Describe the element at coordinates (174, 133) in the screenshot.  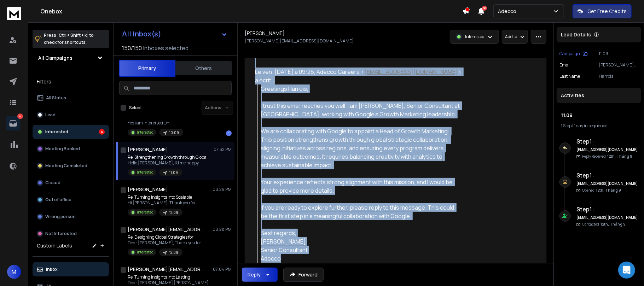
I see `p: 10.09` at that location.